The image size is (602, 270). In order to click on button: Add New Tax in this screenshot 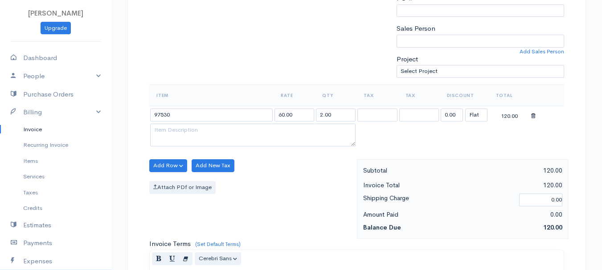, I will do `click(213, 166)`.